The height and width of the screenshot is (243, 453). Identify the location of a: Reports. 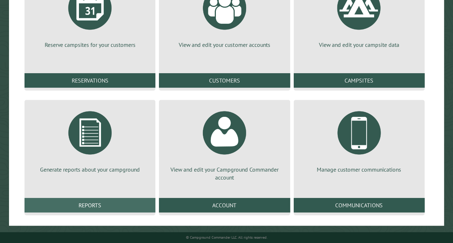
(90, 205).